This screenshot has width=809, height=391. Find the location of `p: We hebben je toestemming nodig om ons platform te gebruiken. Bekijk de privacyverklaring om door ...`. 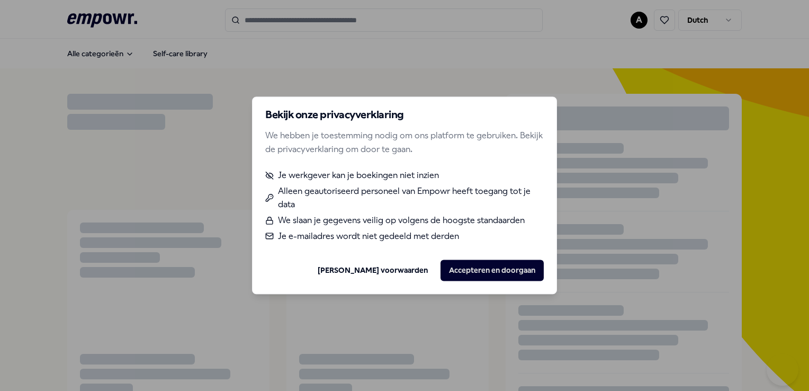

p: We hebben je toestemming nodig om ons platform te gebruiken. Bekijk de privacyverklaring om door ... is located at coordinates (405, 142).